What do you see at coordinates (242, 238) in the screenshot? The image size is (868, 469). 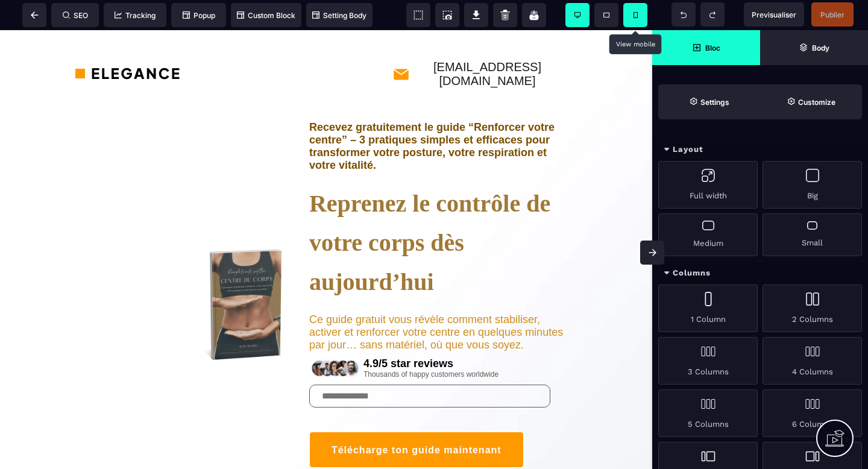 I see `img: b5817189f640a198fbbb5bc8c2515528_10.png` at bounding box center [242, 238].